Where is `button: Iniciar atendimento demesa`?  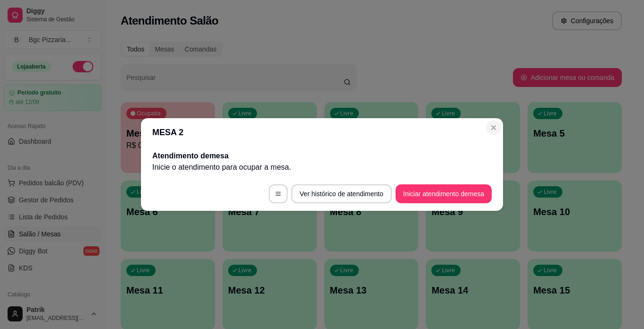 button: Iniciar atendimento demesa is located at coordinates (444, 194).